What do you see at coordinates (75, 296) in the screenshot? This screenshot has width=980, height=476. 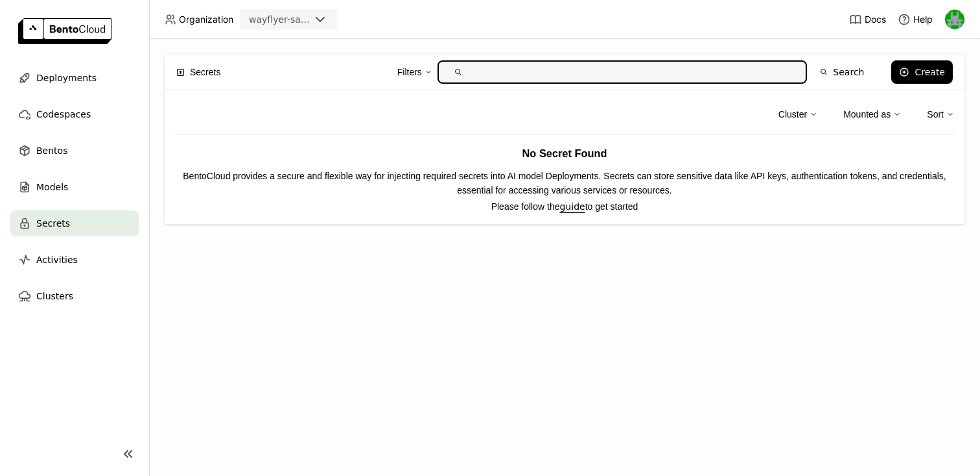 I see `a: Clusters` at bounding box center [75, 296].